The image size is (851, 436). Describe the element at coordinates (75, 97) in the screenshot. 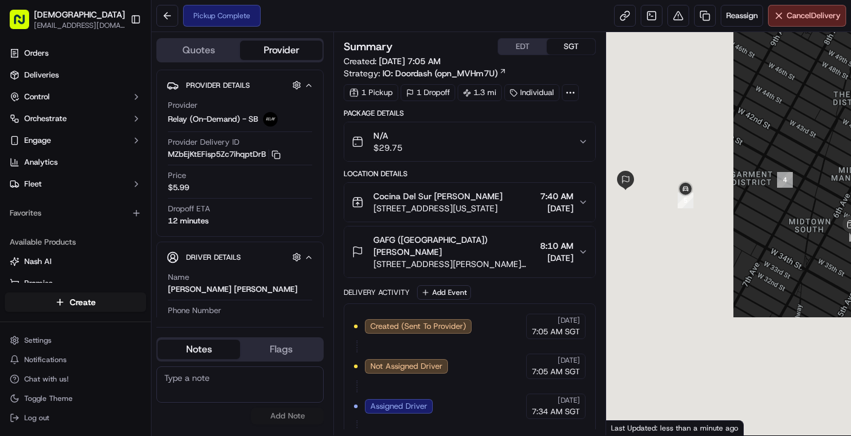

I see `button: Control` at that location.